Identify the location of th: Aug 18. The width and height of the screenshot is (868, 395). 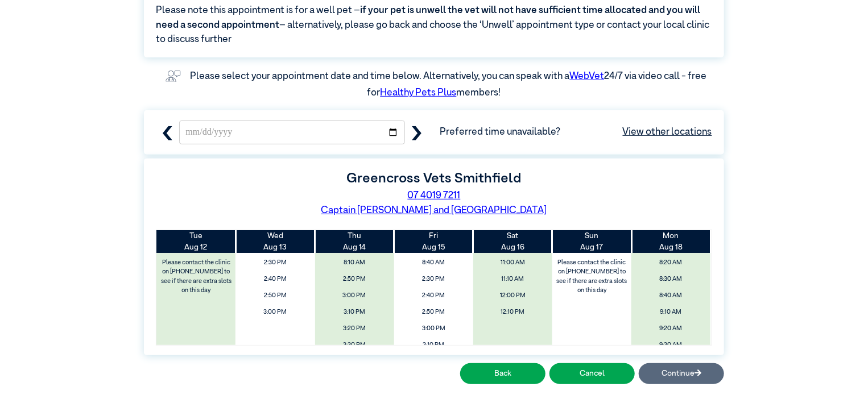
(671, 242).